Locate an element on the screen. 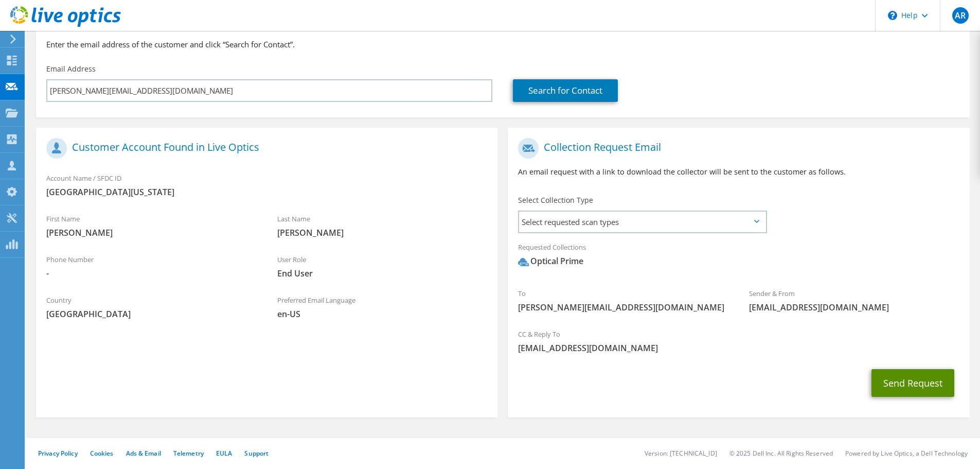  div: Account Name / SFDC ID is located at coordinates (266, 185).